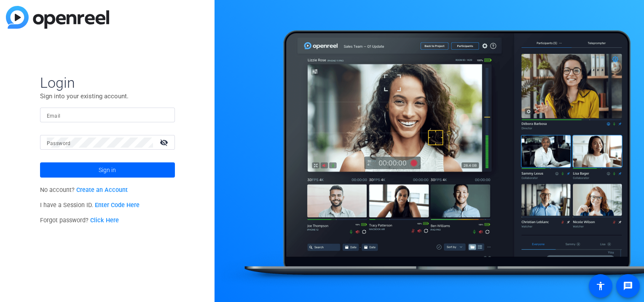  I want to click on p: Sign into your existing account., so click(107, 96).